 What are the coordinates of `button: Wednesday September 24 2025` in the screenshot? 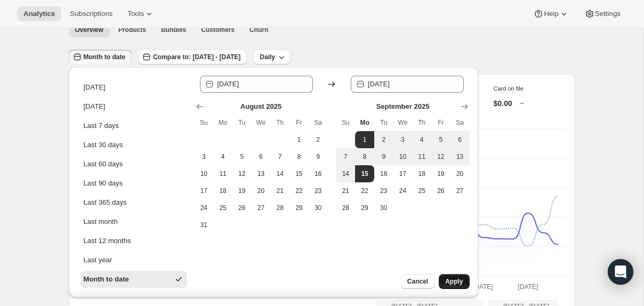 It's located at (403, 191).